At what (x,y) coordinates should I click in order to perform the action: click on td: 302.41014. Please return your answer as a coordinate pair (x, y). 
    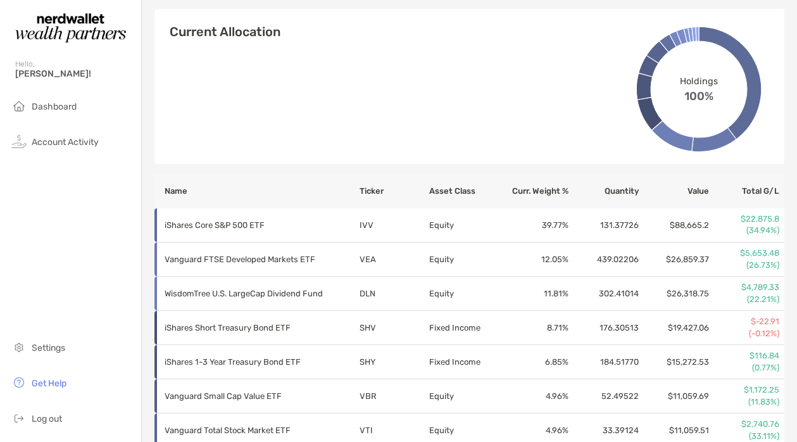
    Looking at the image, I should click on (604, 294).